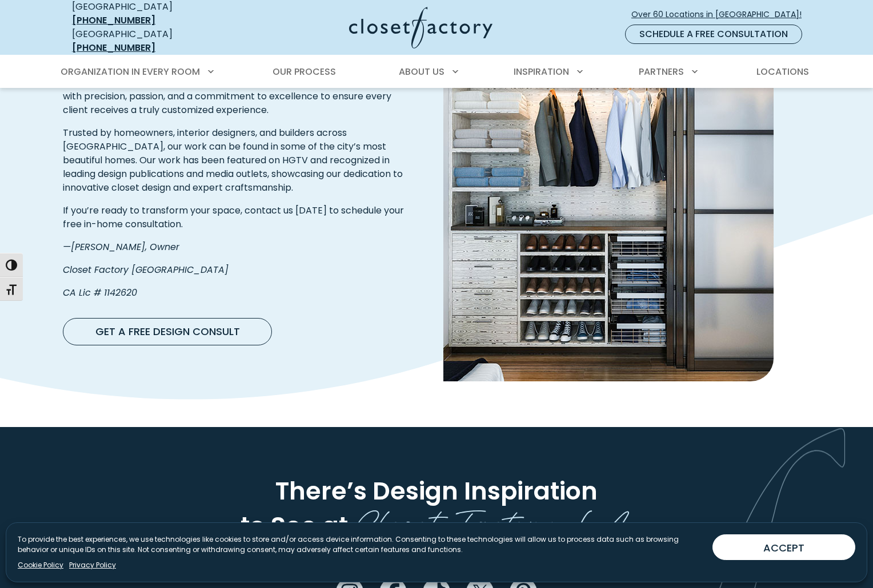 The width and height of the screenshot is (873, 588). I want to click on button: ACCEPT, so click(784, 547).